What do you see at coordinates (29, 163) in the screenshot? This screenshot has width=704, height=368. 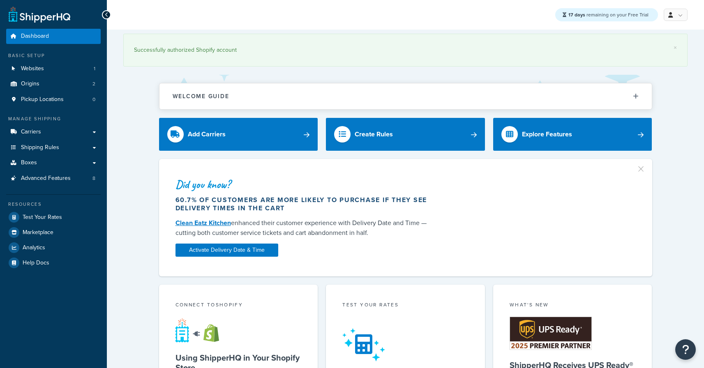 I see `span: Boxes` at bounding box center [29, 163].